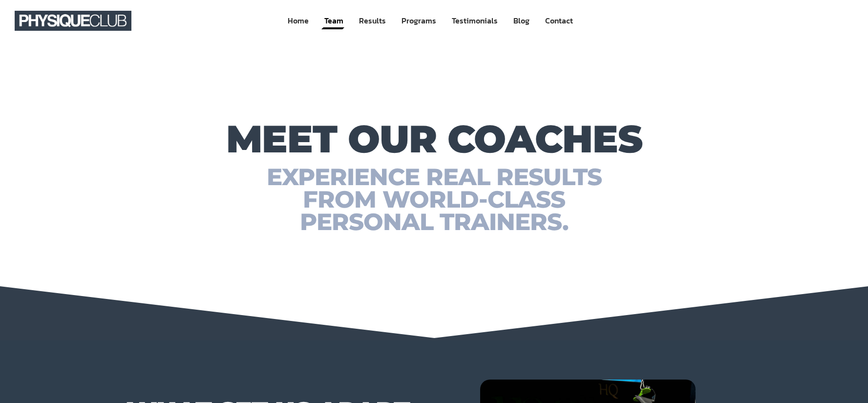 The image size is (868, 403). Describe the element at coordinates (559, 21) in the screenshot. I see `a: Contact` at that location.